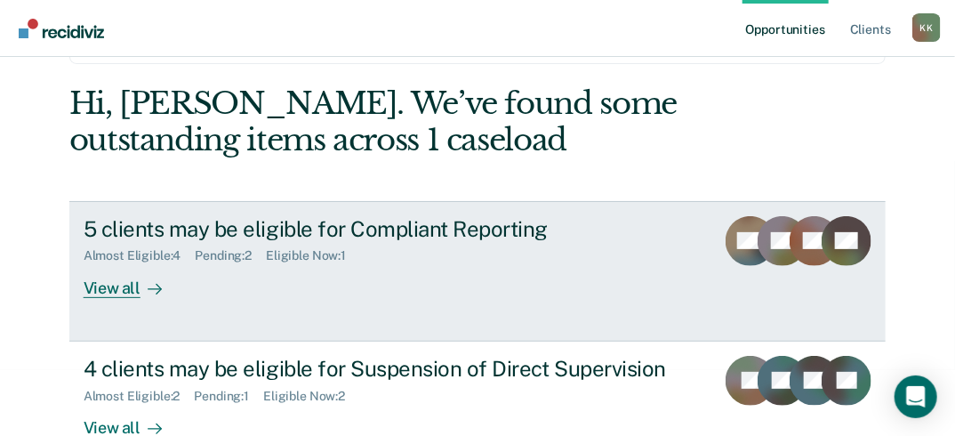 This screenshot has height=436, width=955. What do you see at coordinates (313, 255) in the screenshot?
I see `div: Eligible Now : 1` at bounding box center [313, 255].